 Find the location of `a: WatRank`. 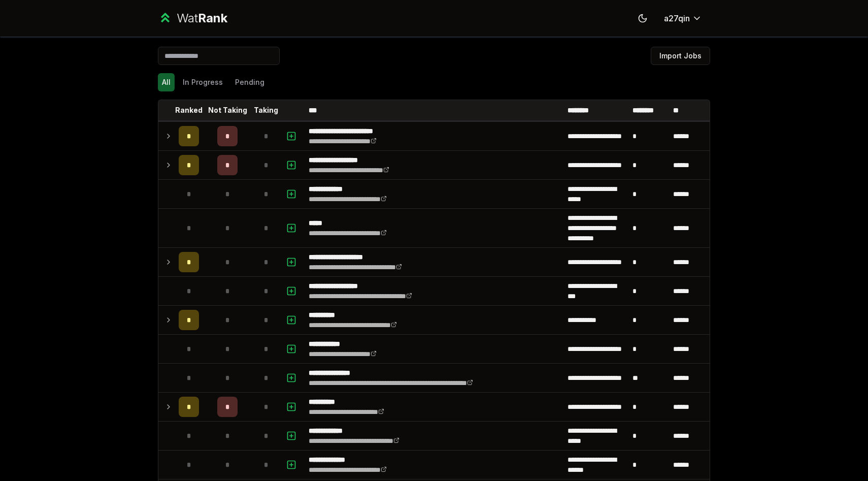

a: WatRank is located at coordinates (192, 18).